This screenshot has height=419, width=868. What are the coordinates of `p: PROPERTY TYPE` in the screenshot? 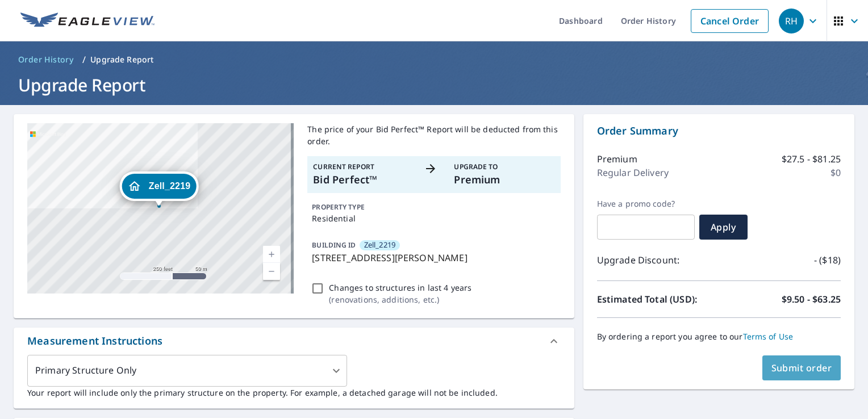 It's located at (434, 207).